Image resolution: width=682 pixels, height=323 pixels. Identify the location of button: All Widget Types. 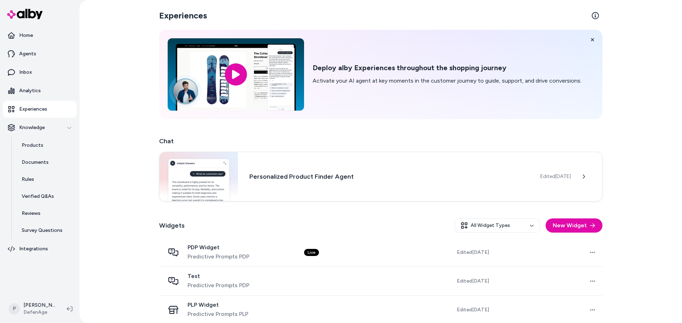
(497, 226).